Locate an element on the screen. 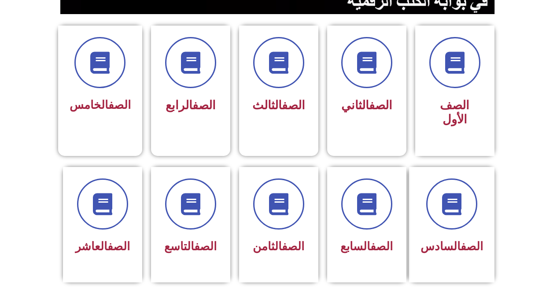  span: الصف الأول is located at coordinates (454, 112).